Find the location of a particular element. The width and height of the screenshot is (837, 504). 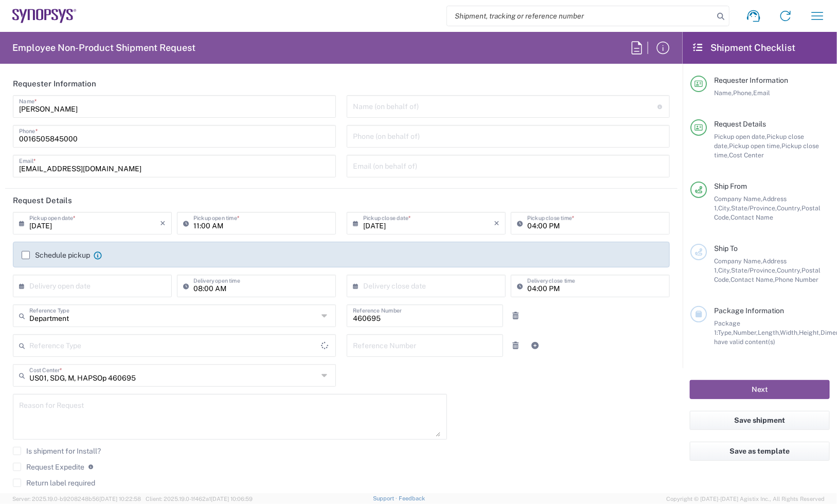

a: Add Reference is located at coordinates (535, 345).